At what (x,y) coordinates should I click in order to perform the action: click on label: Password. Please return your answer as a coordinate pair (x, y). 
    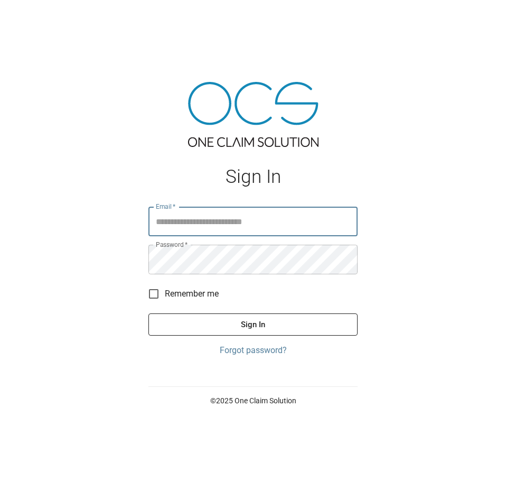
    Looking at the image, I should click on (172, 244).